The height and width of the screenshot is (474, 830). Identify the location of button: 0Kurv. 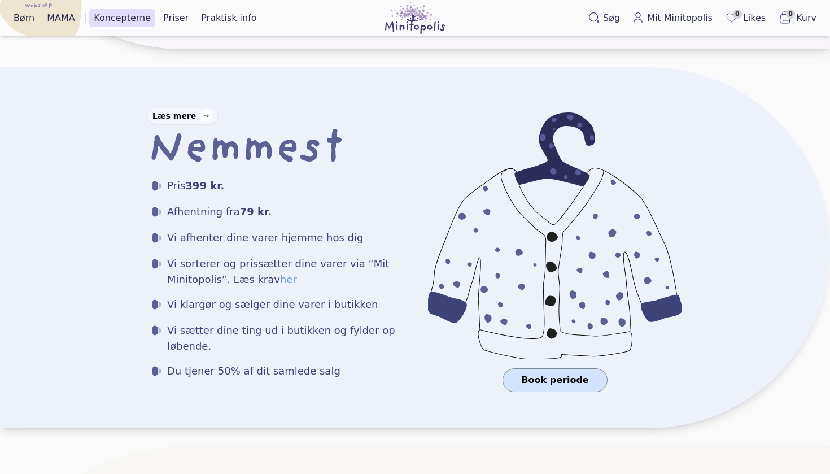
(798, 18).